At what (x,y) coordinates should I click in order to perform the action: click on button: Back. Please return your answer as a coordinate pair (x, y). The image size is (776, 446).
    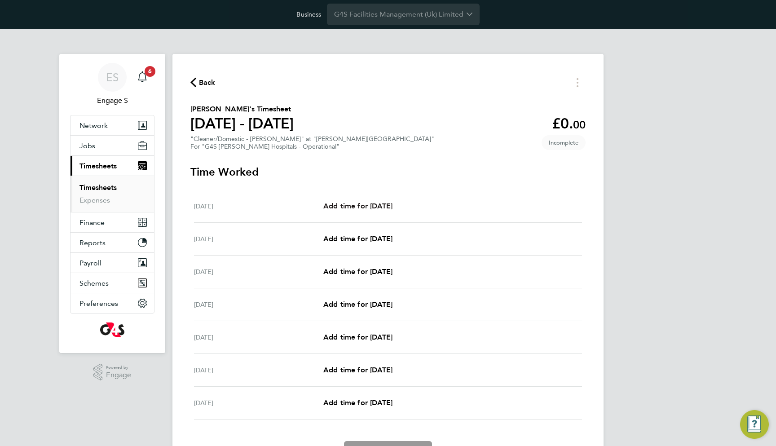
    Looking at the image, I should click on (203, 82).